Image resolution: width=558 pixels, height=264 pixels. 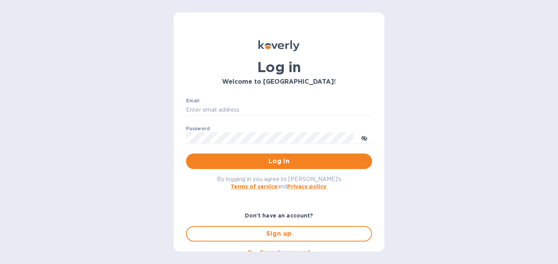 What do you see at coordinates (279, 234) in the screenshot?
I see `button: Sign up` at bounding box center [279, 234].